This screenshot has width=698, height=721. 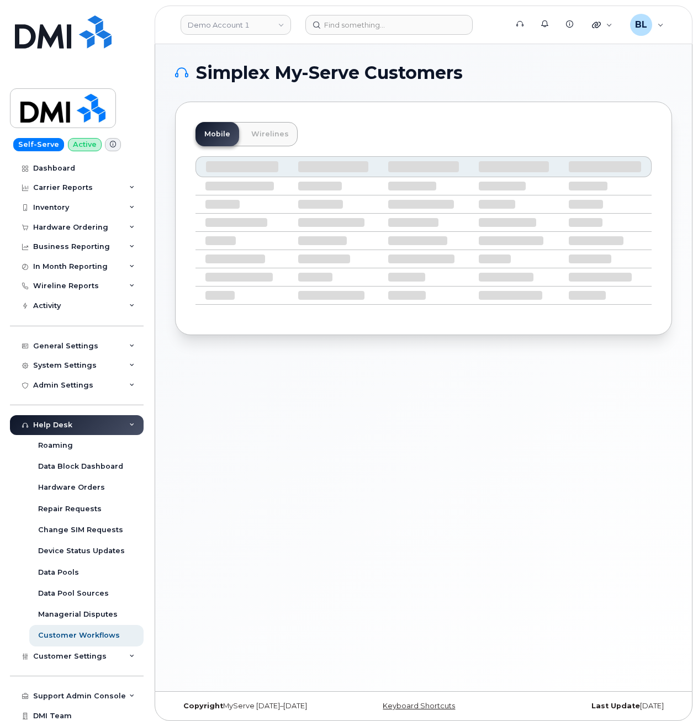 I want to click on strong: Copyright, so click(x=203, y=705).